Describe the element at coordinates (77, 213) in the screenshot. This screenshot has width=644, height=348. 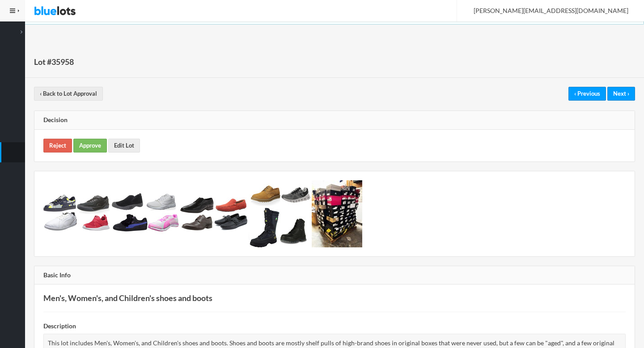
I see `img: ed452bfd-710c-45ca-ba9e-795b9969acf6-1753235161.jpg` at that location.